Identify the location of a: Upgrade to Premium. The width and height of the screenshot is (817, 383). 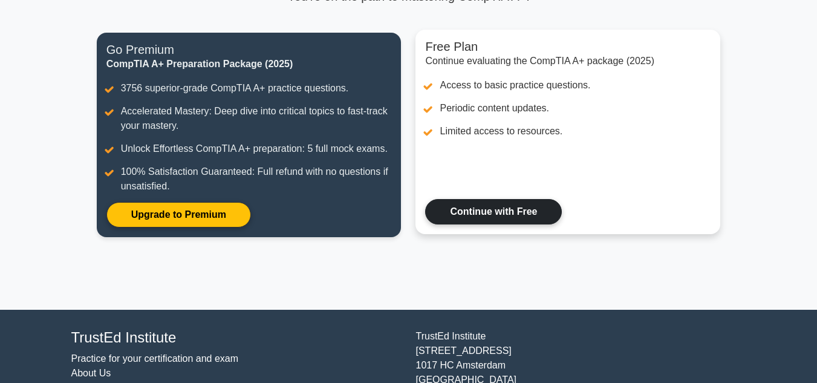
(178, 215).